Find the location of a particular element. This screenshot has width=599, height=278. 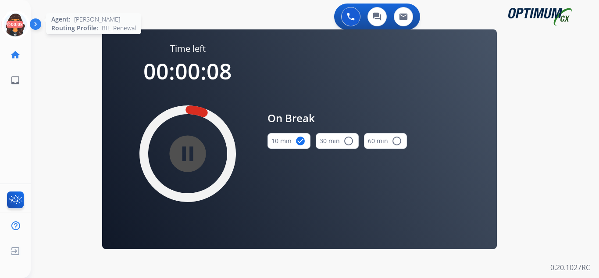

button: 10 min is located at coordinates (289, 141).